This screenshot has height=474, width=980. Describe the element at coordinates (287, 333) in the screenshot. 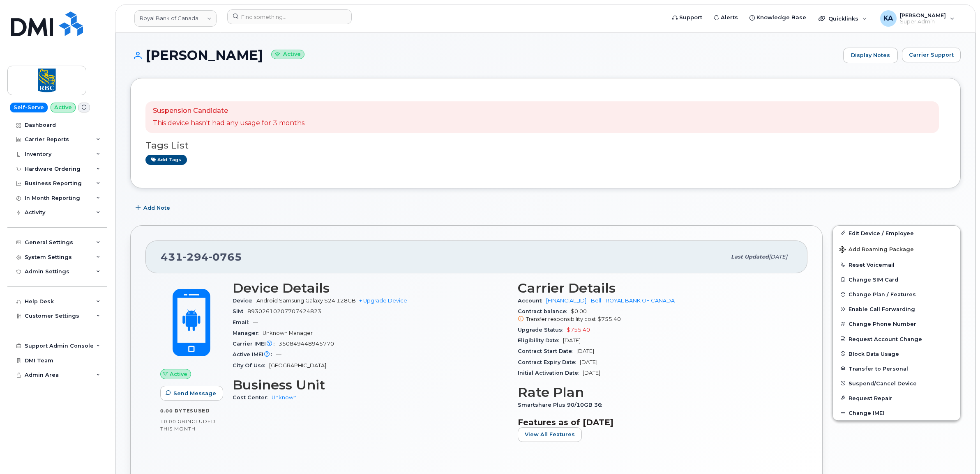

I see `span: Unknown Manager` at that location.